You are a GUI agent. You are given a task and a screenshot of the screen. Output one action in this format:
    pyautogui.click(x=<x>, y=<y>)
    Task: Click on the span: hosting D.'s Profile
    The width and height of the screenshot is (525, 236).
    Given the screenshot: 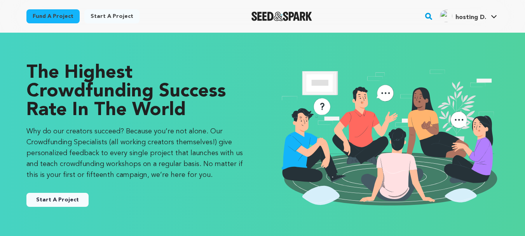 What is the action you would take?
    pyautogui.click(x=468, y=16)
    